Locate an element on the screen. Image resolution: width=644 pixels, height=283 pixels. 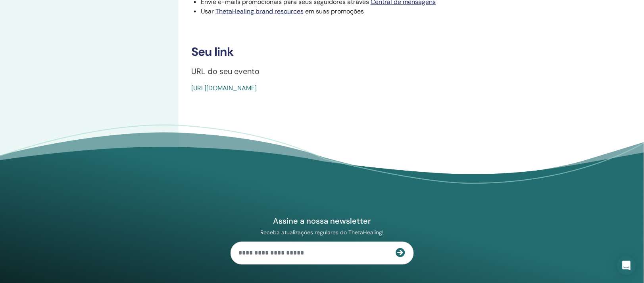
div: Open Intercom Messenger is located at coordinates (626, 266).